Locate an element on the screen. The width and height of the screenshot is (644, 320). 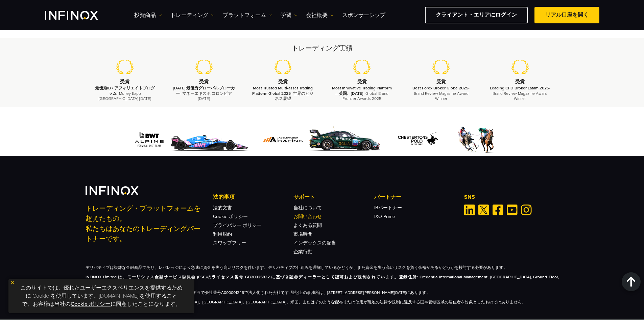
a: IXO Prime is located at coordinates (385, 216).